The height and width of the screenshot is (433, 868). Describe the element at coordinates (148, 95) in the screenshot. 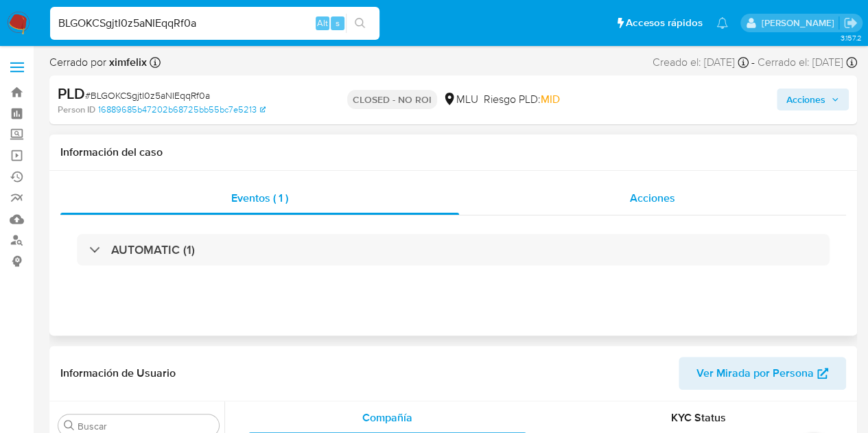

I see `span: # BLGOKCSgjtI0z5aNIEqqRf0a` at that location.